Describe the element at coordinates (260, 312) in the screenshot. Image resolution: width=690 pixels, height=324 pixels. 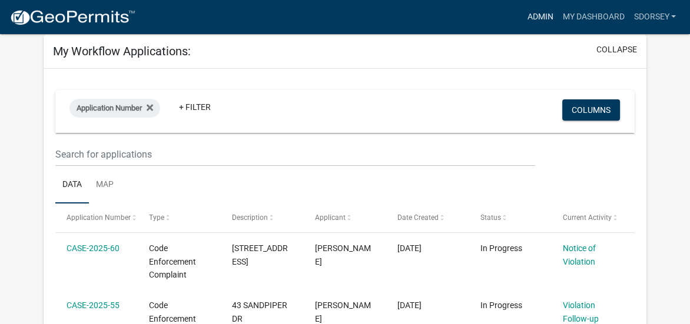
I see `span: 43 SANDPIPER DR` at that location.